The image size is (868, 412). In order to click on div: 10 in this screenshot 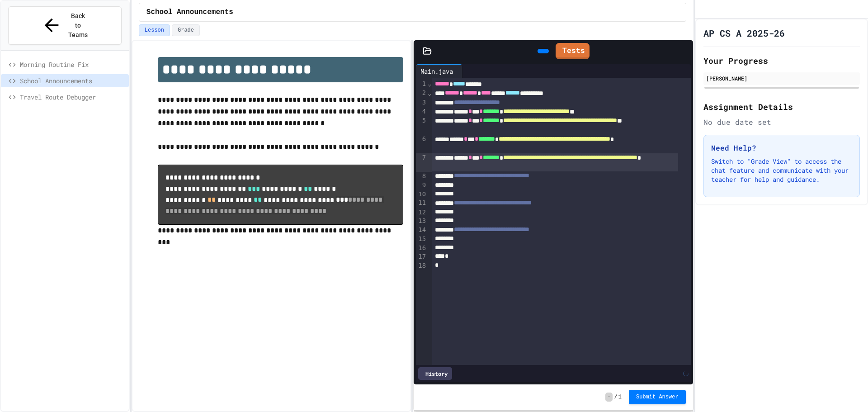, I will do `click(422, 195)`.